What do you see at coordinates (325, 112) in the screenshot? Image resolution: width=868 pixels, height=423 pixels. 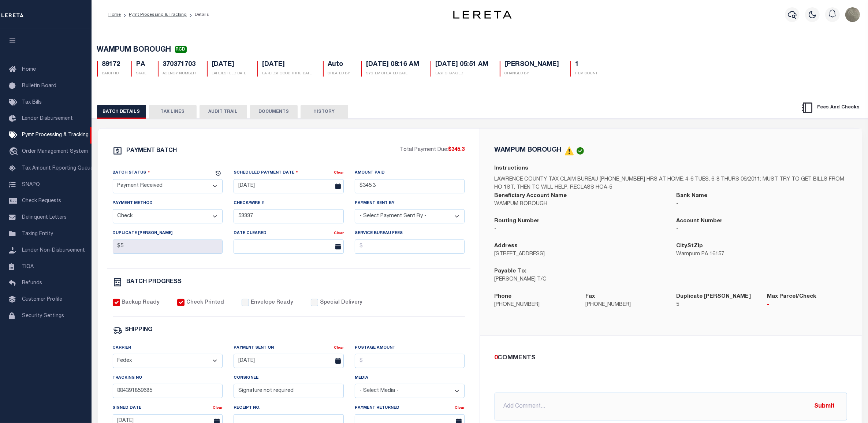 I see `button: HISTORY` at bounding box center [325, 112].